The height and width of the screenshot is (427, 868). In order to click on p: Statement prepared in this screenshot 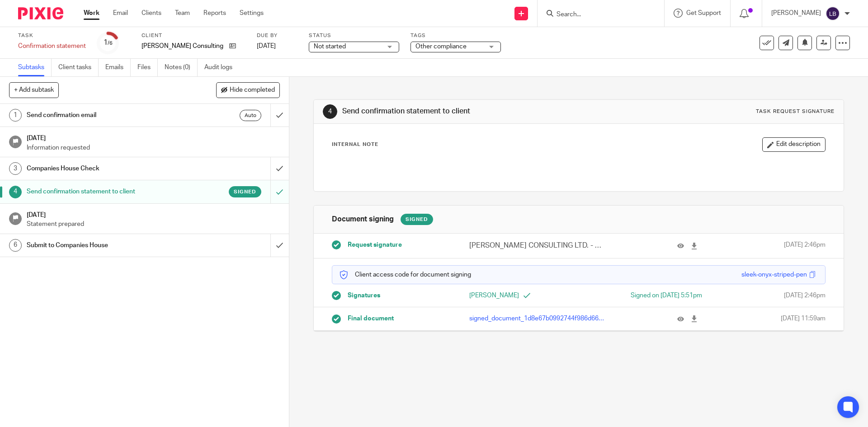, I will do `click(153, 224)`.